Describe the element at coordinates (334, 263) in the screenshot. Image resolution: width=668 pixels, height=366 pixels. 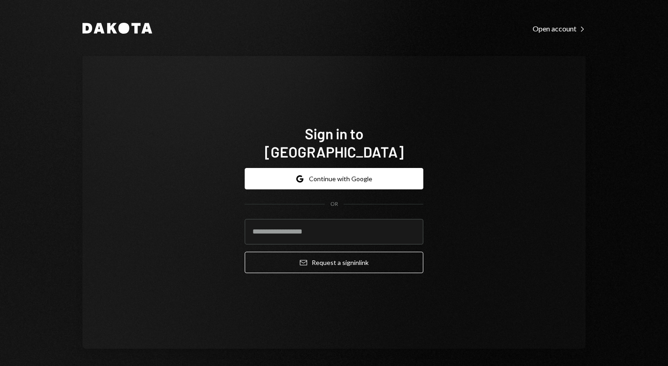
I see `button: Request a signinlink` at that location.